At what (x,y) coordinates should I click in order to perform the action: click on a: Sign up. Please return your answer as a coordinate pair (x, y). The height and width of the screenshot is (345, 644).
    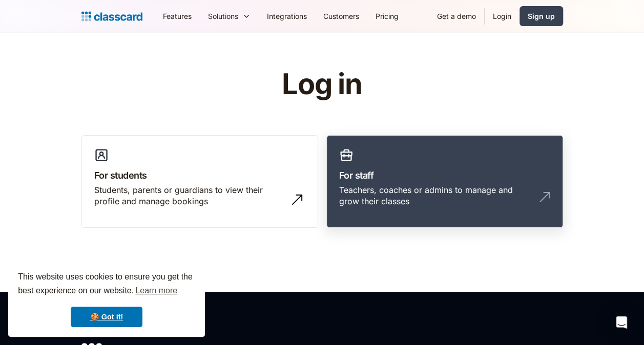
    Looking at the image, I should click on (541, 16).